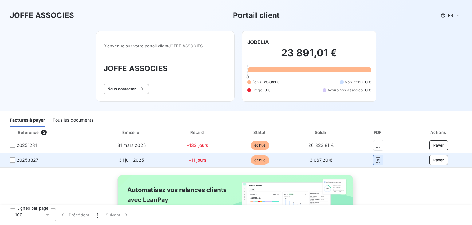  I want to click on span: 20 823,81 €, so click(321, 145).